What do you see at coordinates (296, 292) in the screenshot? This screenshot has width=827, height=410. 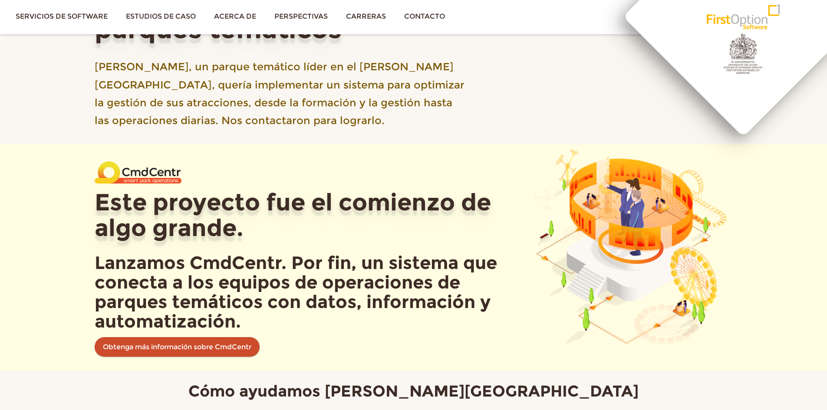 I see `font: Lanzamos CmdCentr. Por fin, un sistema que conecta a los equipos de operaciones de parques temáti...` at bounding box center [296, 292].